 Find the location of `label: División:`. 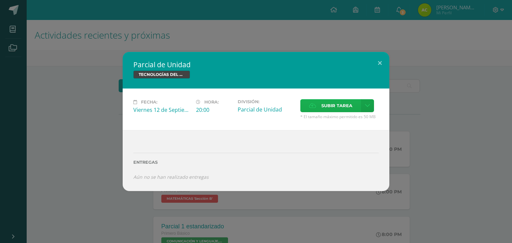

label: División: is located at coordinates (266, 102).